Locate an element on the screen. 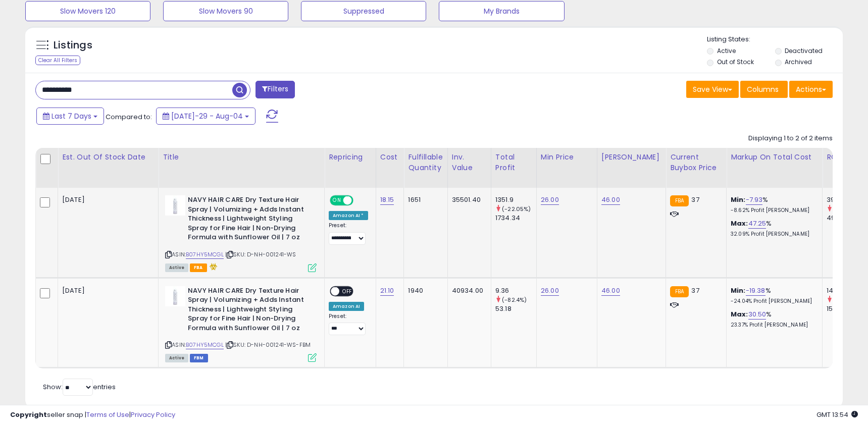  a: 21.10 is located at coordinates (387, 290).